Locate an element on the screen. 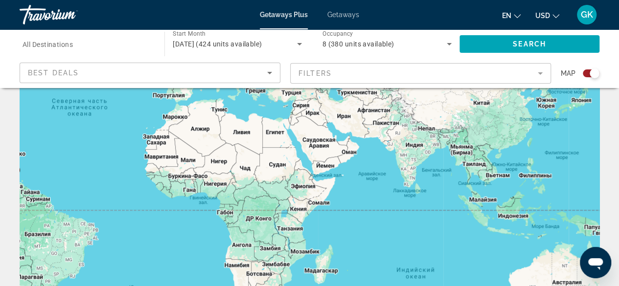 This screenshot has height=286, width=619. button: Filter is located at coordinates (420, 73).